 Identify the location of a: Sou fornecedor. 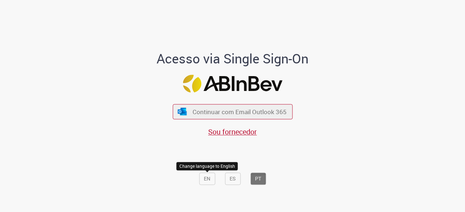
(232, 132).